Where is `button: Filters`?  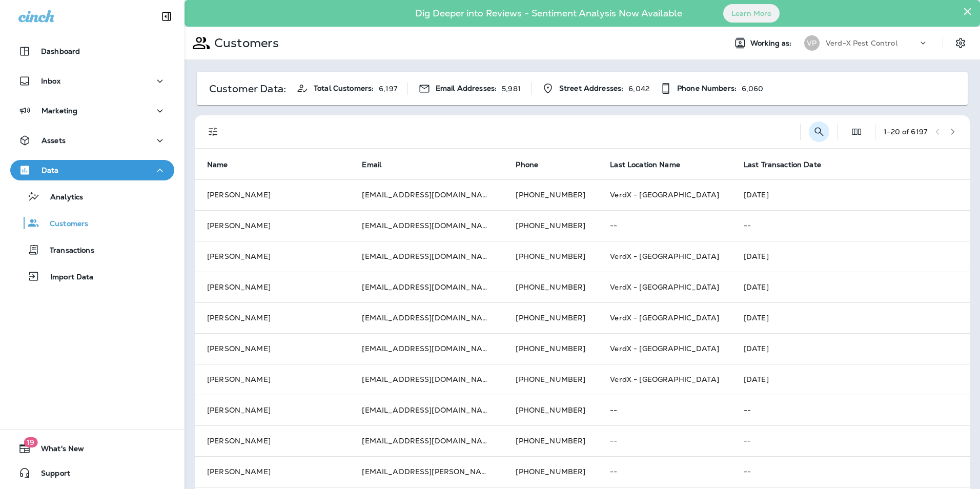
button: Filters is located at coordinates (213, 132).